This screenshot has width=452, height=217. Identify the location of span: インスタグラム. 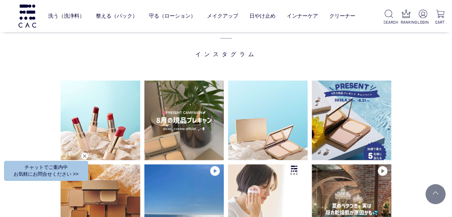
(226, 42).